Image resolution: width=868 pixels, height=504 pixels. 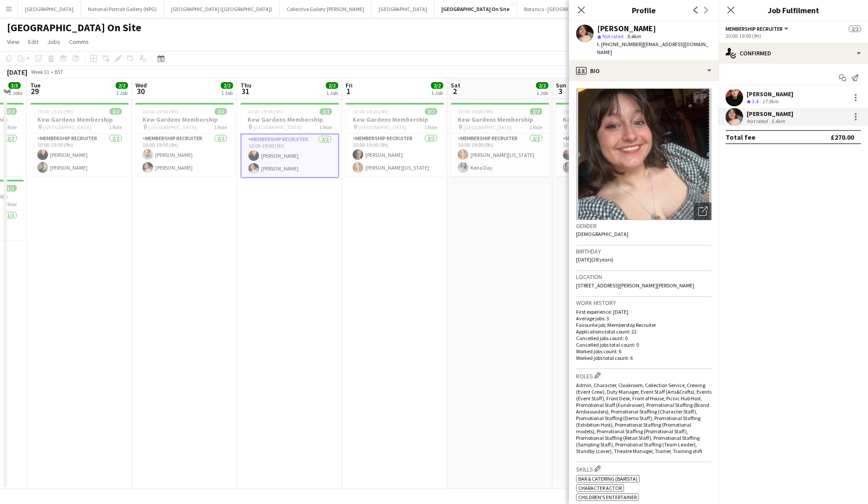 I want to click on span: Week 31, so click(x=40, y=71).